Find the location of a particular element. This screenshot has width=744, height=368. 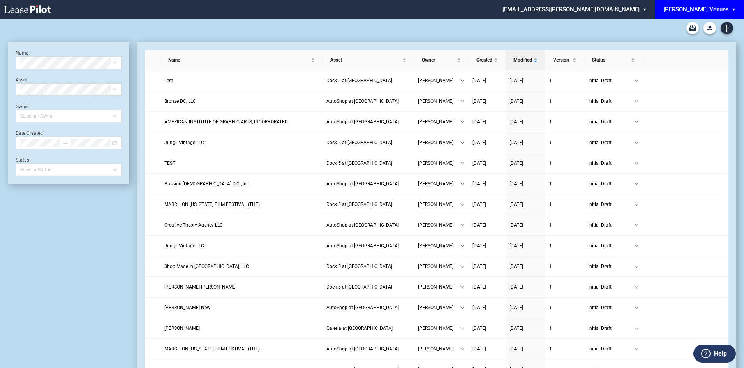

th: Version is located at coordinates (565, 60).